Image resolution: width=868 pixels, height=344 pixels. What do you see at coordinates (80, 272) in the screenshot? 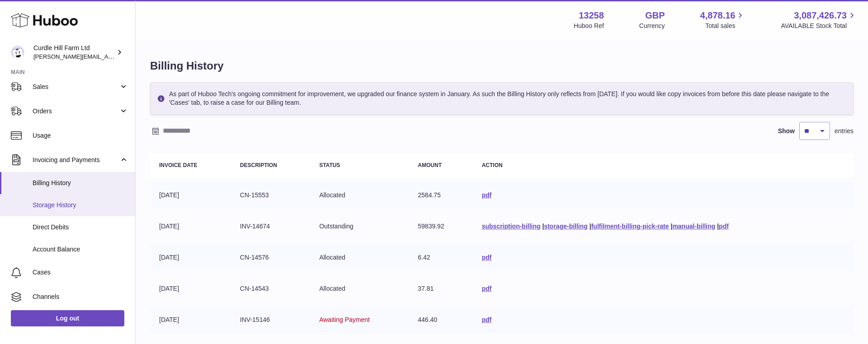
I see `span: Cases` at bounding box center [80, 272].